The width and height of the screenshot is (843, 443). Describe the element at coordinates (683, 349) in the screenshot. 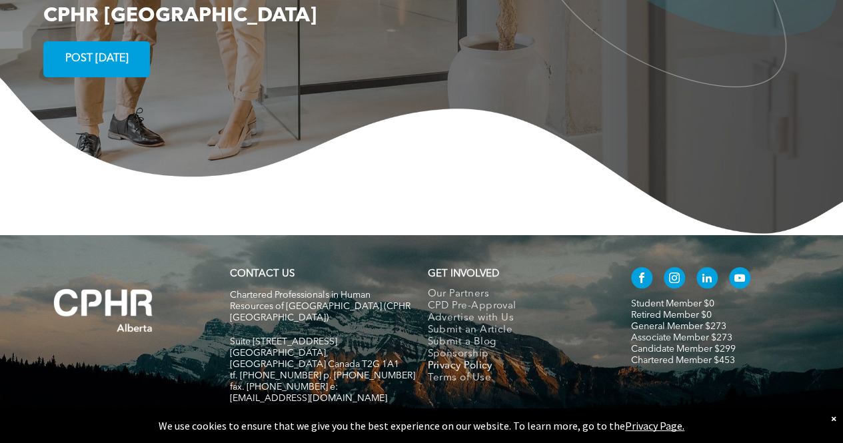

I see `a: Candidate Member $299` at that location.